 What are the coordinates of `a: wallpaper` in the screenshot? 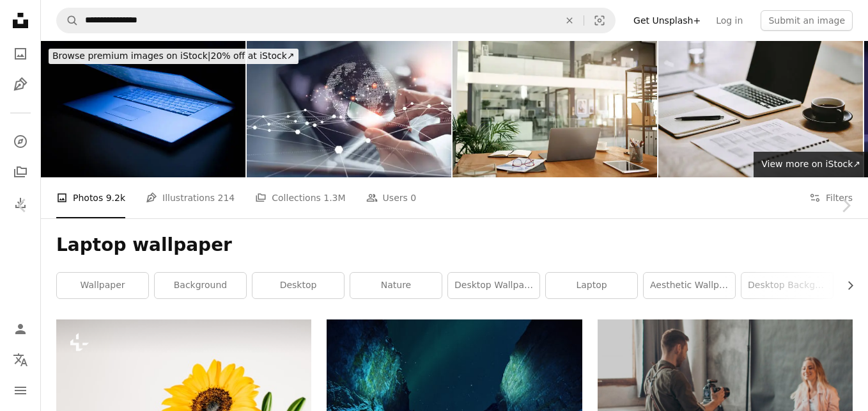 It's located at (103, 285).